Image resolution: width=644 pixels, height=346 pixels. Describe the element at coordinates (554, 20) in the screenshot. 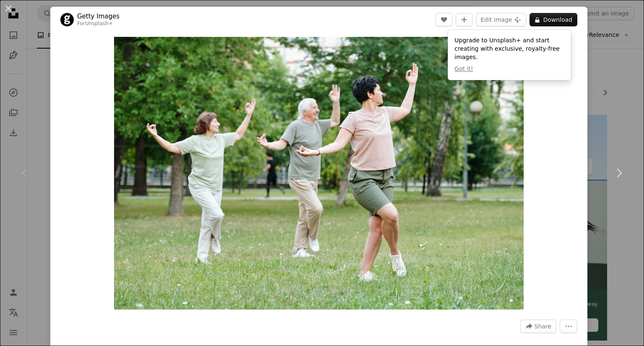

I see `button: Download` at that location.